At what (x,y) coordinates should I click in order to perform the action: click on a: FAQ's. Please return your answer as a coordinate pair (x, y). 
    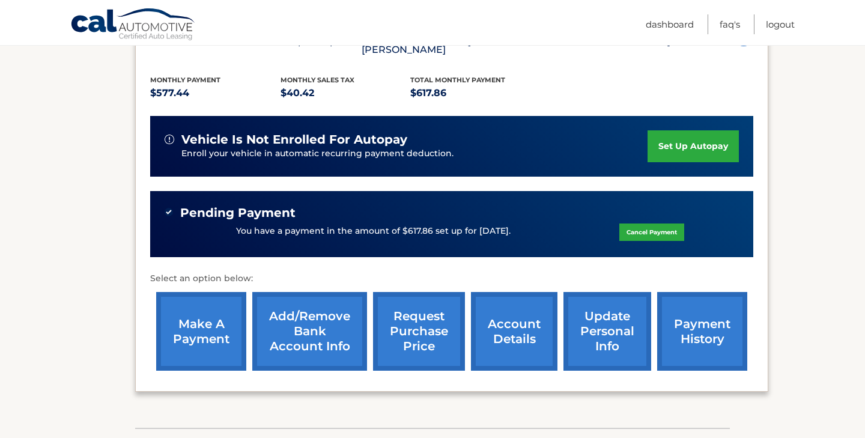
    Looking at the image, I should click on (730, 24).